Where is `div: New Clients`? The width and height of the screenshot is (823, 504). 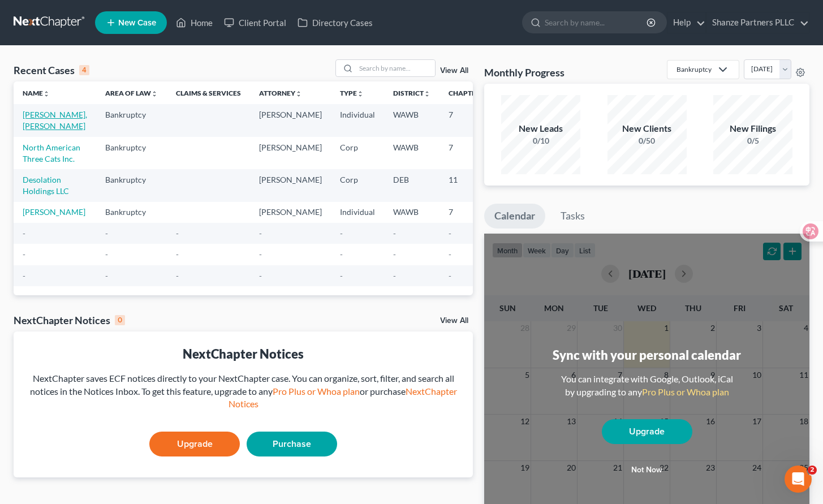 div: New Clients is located at coordinates (647, 128).